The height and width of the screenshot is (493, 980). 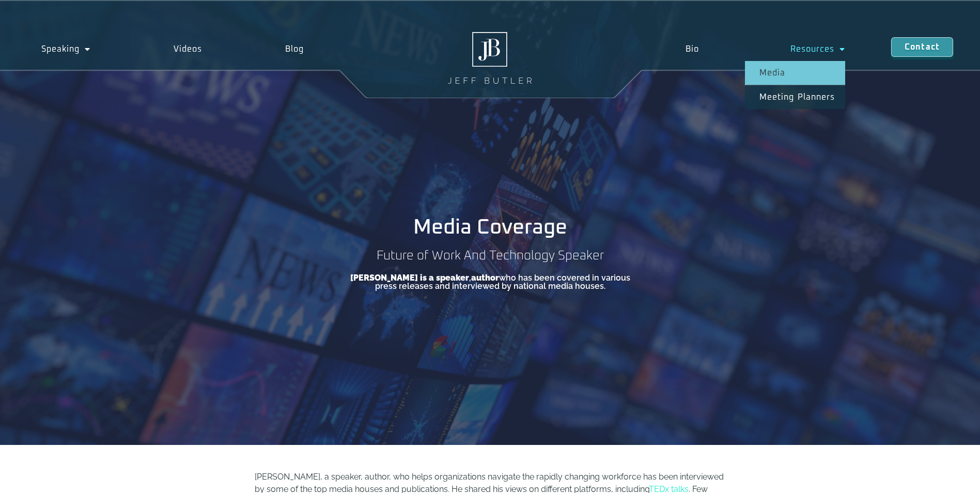 I want to click on h2: Future of Work And Technology Speaker, so click(x=490, y=256).